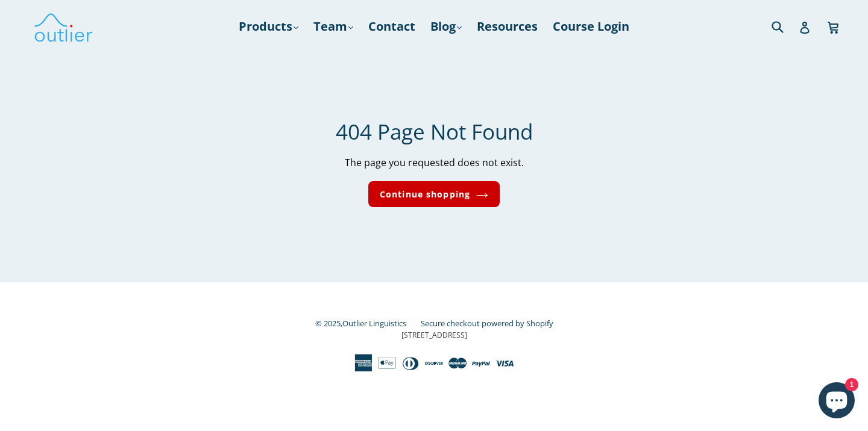 The height and width of the screenshot is (431, 868). I want to click on p: The page you requested does not exist., so click(434, 163).